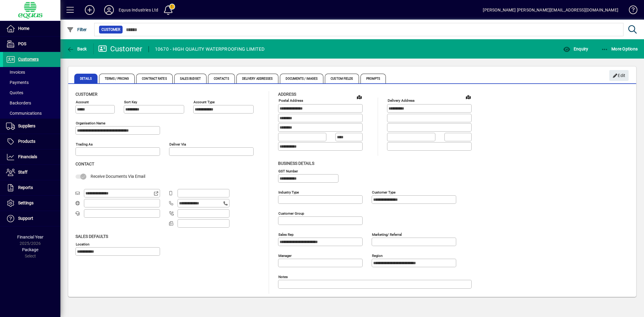 The height and width of the screenshot is (317, 644). I want to click on span: Payments, so click(17, 83).